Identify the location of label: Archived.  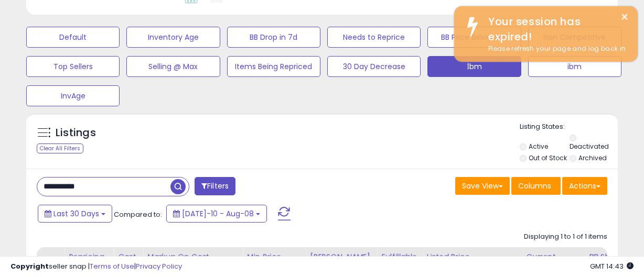
(593, 158).